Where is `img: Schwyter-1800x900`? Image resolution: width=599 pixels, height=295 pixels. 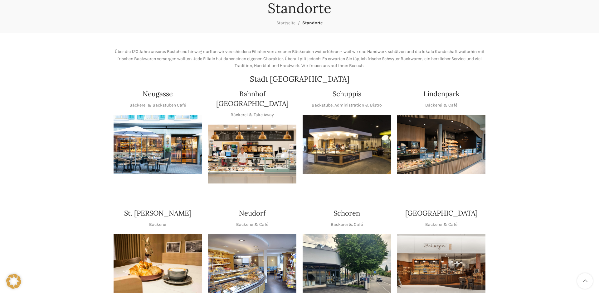 img: Schwyter-1800x900 is located at coordinates (441, 264).